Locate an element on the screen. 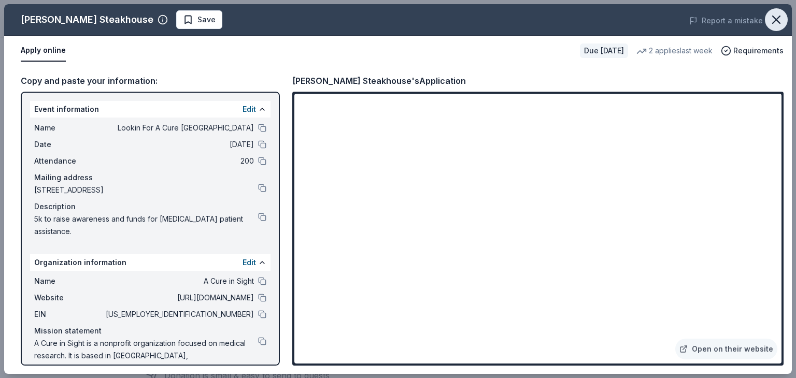 The image size is (796, 378). span: Save is located at coordinates (206, 20).